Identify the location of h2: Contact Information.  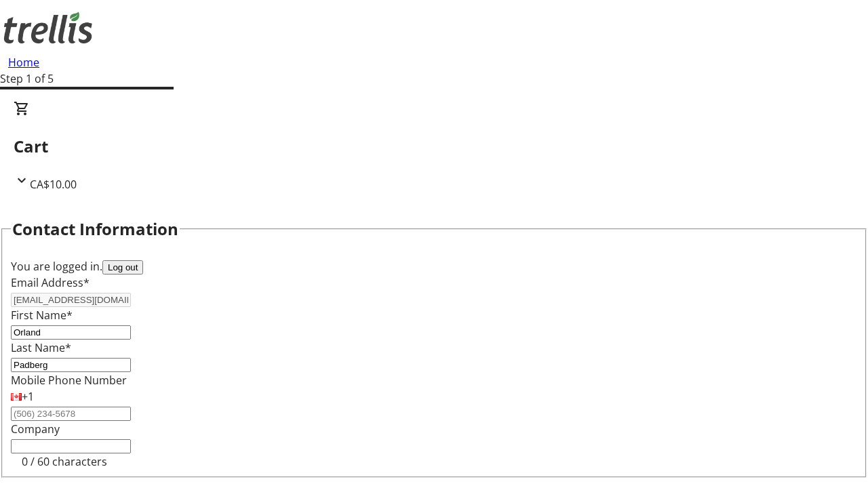
(95, 229).